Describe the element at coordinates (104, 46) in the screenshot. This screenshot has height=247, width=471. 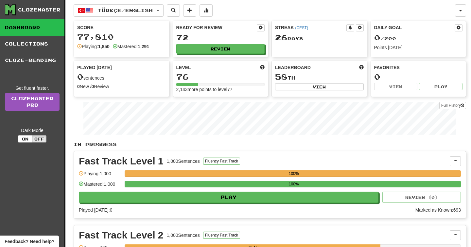
I see `strong: 1,850` at that location.